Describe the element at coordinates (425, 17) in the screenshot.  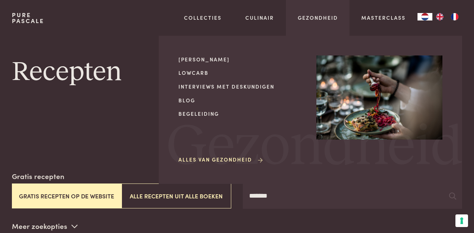
I see `div: Language` at that location.